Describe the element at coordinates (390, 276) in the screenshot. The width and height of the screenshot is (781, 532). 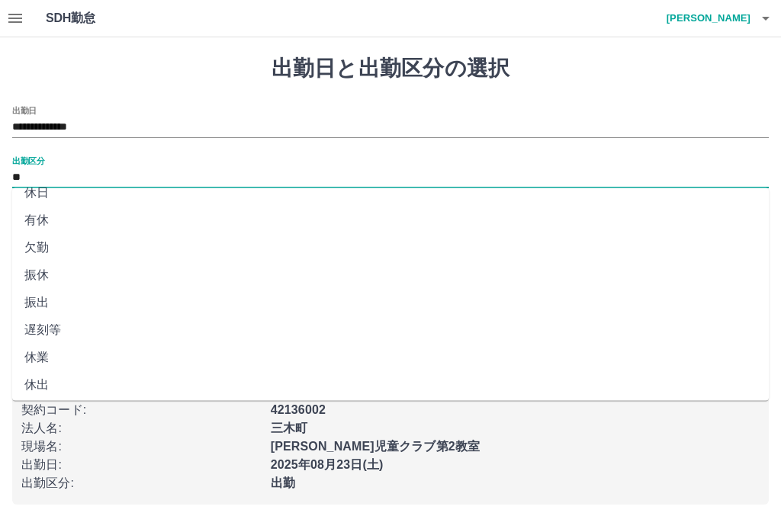
I see `li: 振休` at that location.